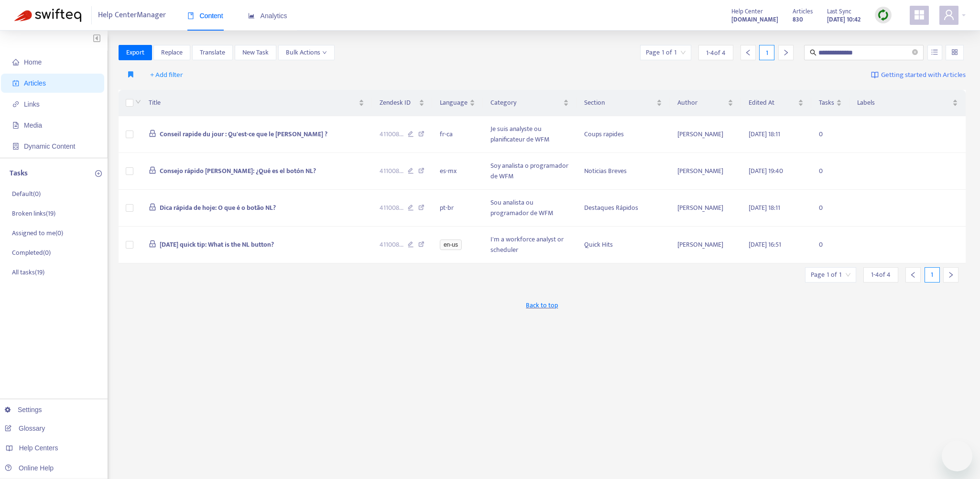  I want to click on strong: 830, so click(798, 19).